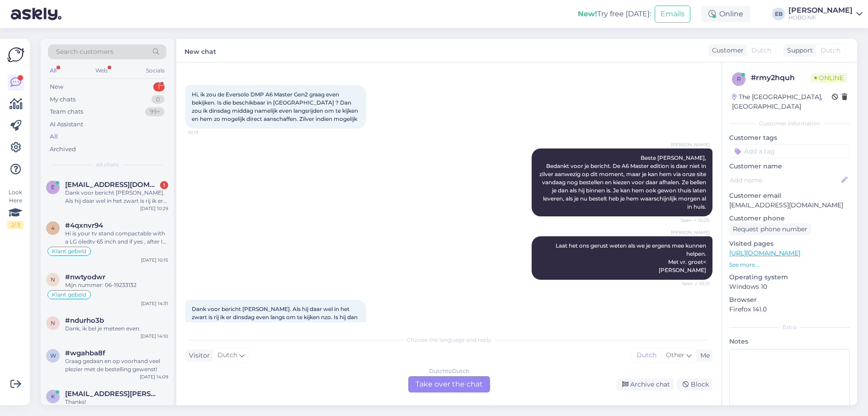  I want to click on div: Archive chat, so click(645, 384).